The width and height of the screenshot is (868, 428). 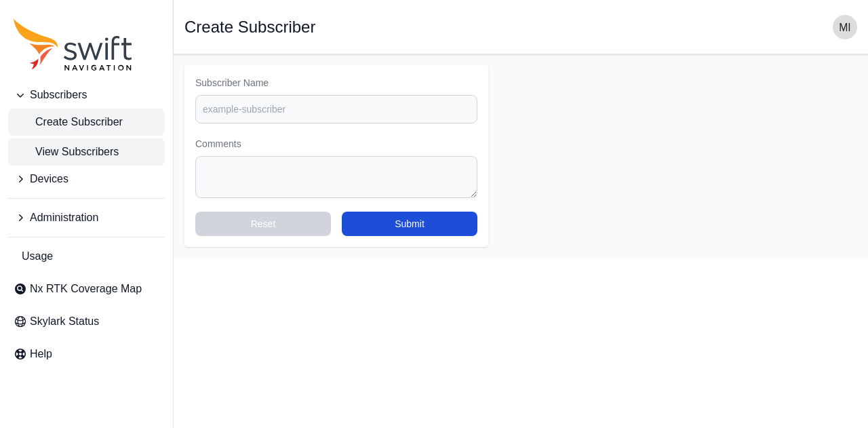 What do you see at coordinates (337, 144) in the screenshot?
I see `label: Comments` at bounding box center [337, 144].